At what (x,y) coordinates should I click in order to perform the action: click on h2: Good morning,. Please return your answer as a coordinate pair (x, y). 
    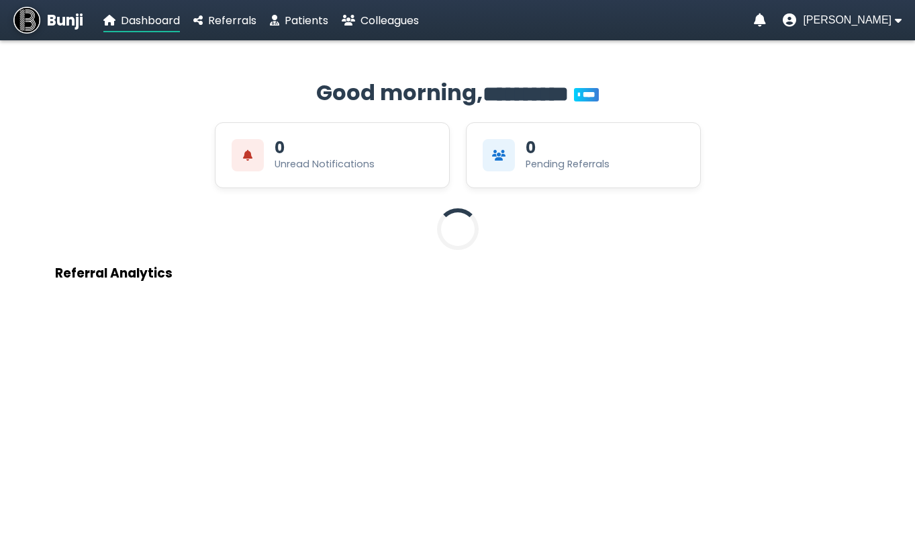
    Looking at the image, I should click on (458, 93).